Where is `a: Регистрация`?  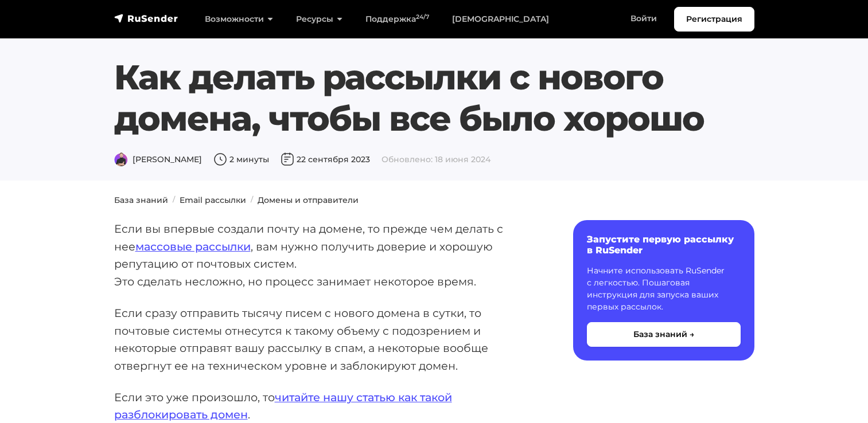
a: Регистрация is located at coordinates (714, 19).